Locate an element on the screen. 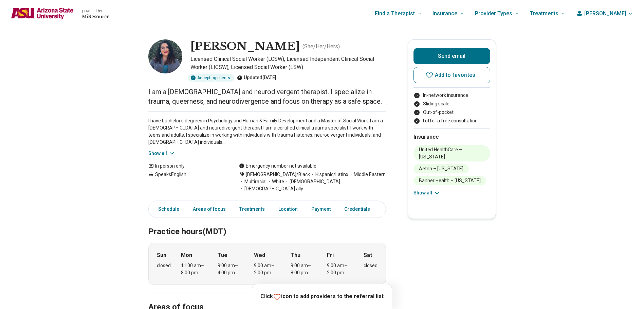 The width and height of the screenshot is (644, 309). div: 11:00 am – 8:00 pm is located at coordinates (194, 269).